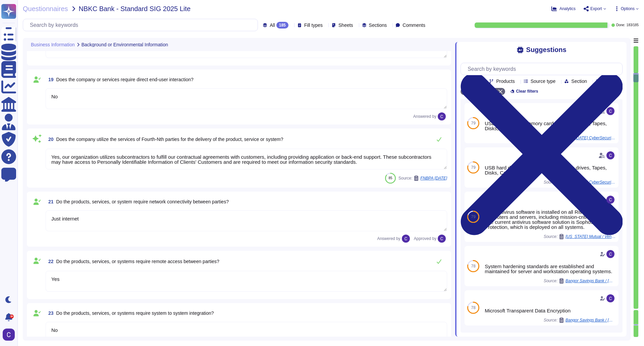 The width and height of the screenshot is (644, 346). I want to click on span: Do the products, services, or systems require remote access between parties?, so click(138, 261).